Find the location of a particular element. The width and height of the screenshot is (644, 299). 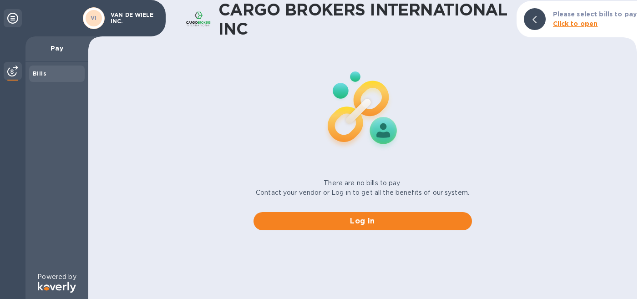

b: Bills is located at coordinates (40, 73).